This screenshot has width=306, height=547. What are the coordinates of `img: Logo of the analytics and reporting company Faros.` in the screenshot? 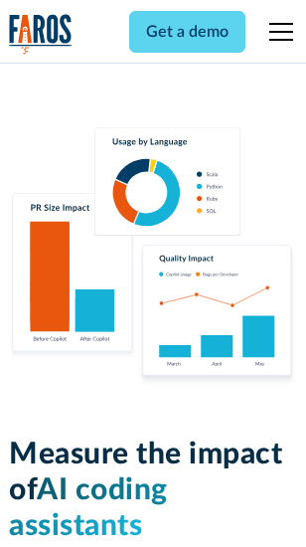 It's located at (41, 34).